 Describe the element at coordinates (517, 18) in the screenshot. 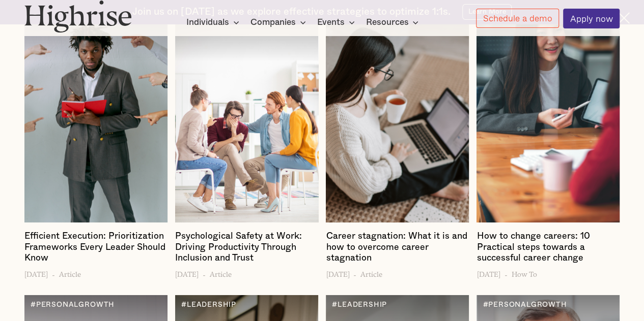

I see `a: Schedule a demo` at that location.